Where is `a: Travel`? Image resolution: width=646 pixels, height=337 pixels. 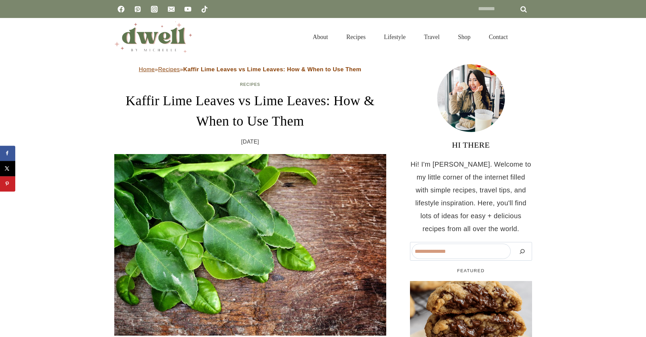 a: Travel is located at coordinates (432, 37).